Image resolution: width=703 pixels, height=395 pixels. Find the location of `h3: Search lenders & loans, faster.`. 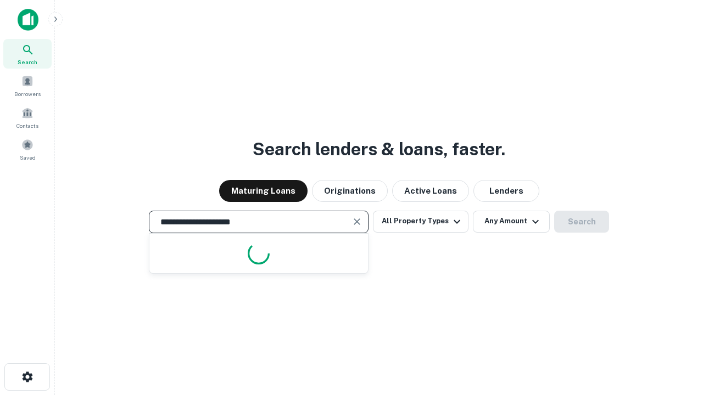

h3: Search lenders & loans, faster. is located at coordinates (379, 149).